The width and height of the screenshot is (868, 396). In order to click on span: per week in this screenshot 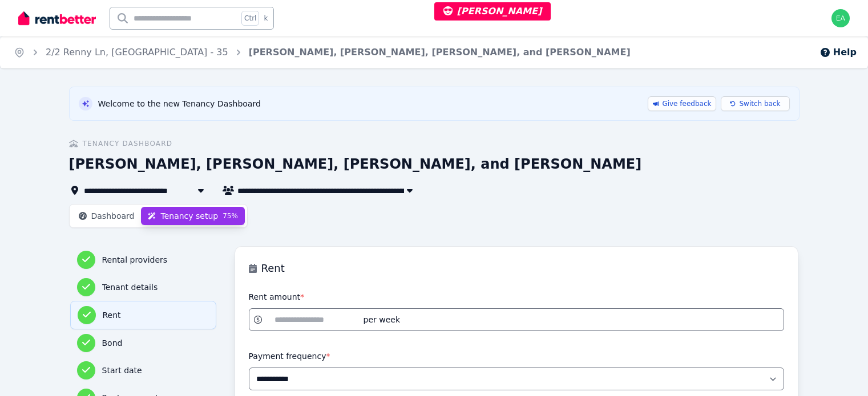, I will do `click(381, 320)`.